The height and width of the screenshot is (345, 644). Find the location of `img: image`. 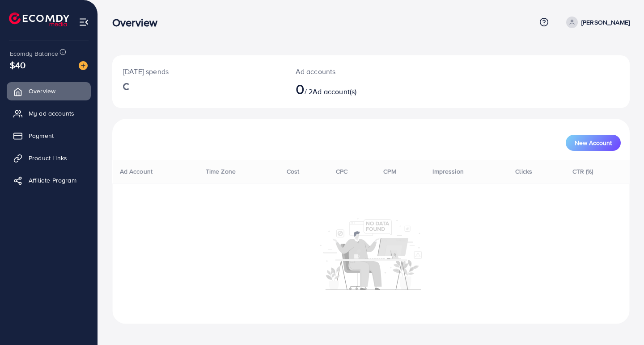

img: image is located at coordinates (83, 66).